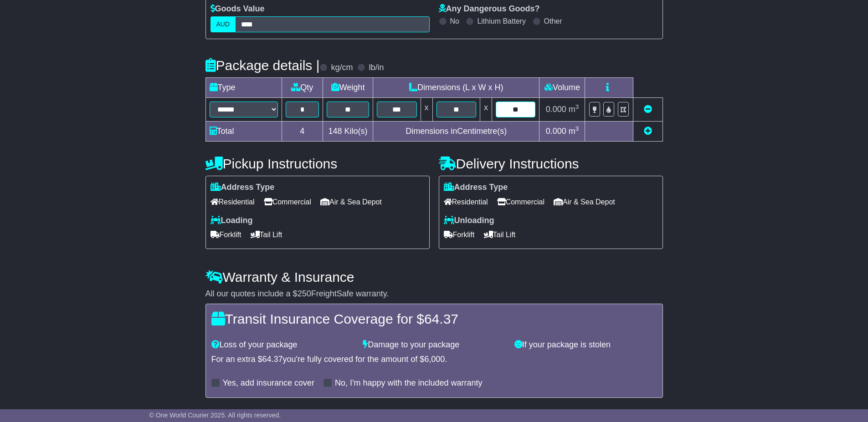  Describe the element at coordinates (243, 131) in the screenshot. I see `td: Total` at that location.